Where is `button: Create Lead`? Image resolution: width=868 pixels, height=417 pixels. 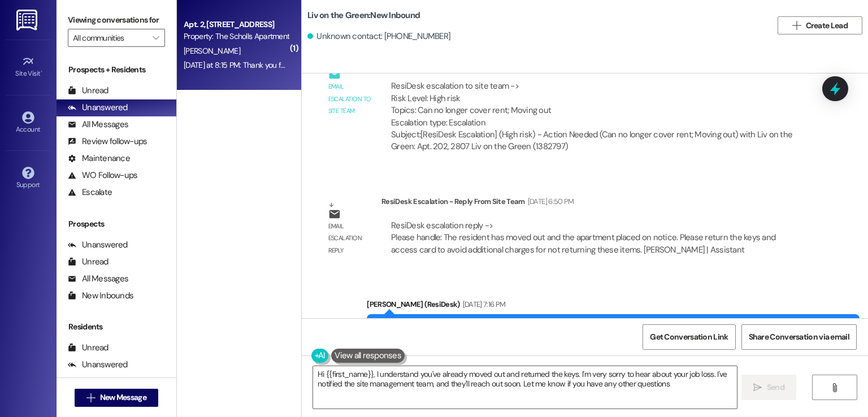 button: Create Lead is located at coordinates (820, 25).